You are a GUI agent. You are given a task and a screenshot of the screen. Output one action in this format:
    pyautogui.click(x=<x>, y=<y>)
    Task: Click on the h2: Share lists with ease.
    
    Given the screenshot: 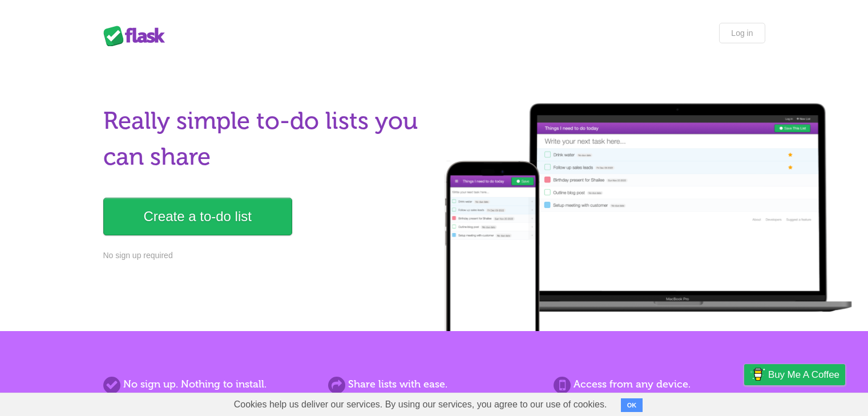 What is the action you would take?
    pyautogui.click(x=434, y=384)
    